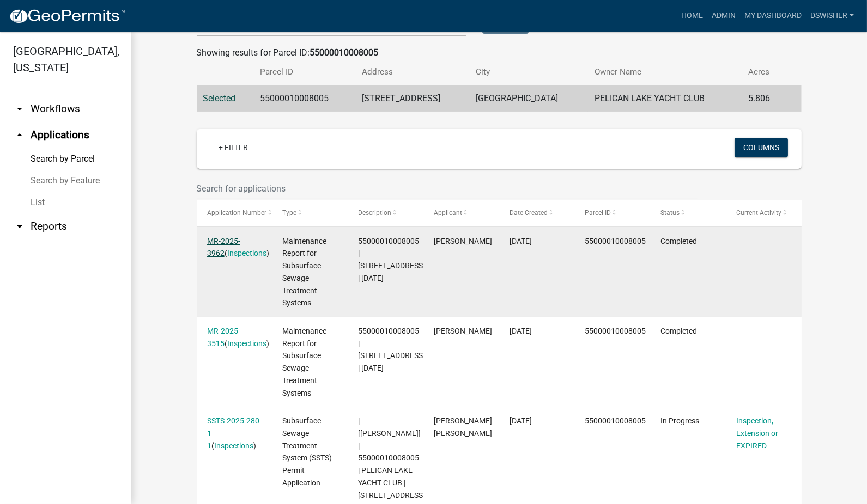 This screenshot has width=867, height=504. I want to click on span: 07/24/2025, so click(521, 421).